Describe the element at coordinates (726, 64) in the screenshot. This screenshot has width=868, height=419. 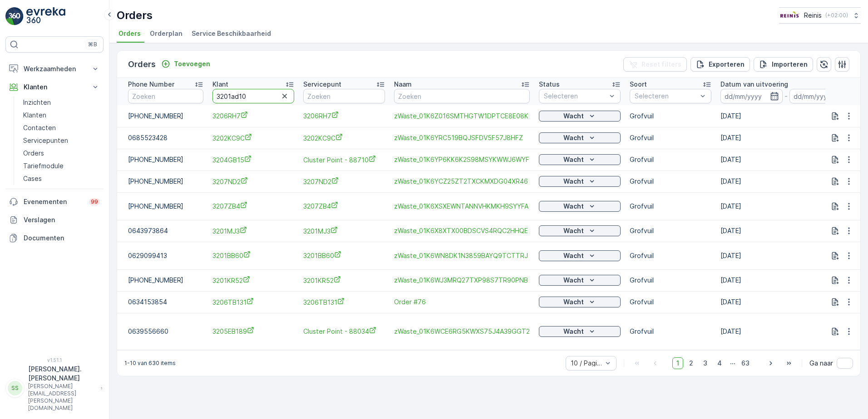
I see `p: Exporteren` at that location.